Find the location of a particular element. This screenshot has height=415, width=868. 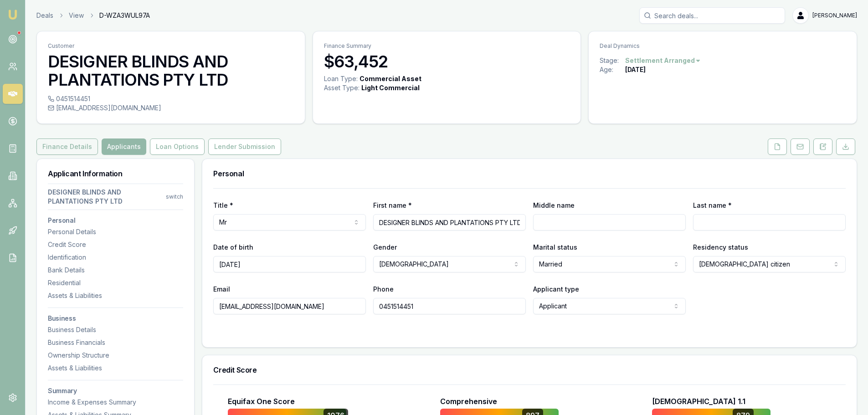

p: Finance Summary is located at coordinates (447, 46).